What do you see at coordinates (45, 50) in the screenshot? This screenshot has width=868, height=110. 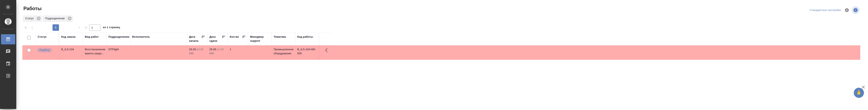 I see `p: Подбор` at bounding box center [45, 50].